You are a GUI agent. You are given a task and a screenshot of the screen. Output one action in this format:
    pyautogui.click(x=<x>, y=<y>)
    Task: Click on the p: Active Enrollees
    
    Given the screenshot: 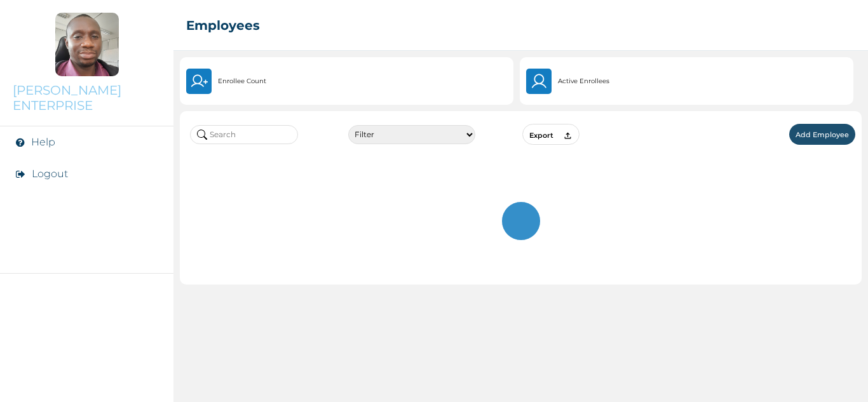 What is the action you would take?
    pyautogui.click(x=583, y=82)
    